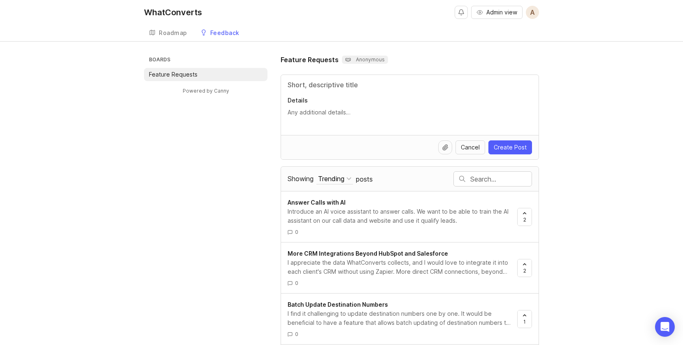  Describe the element at coordinates (334, 178) in the screenshot. I see `button: Showing` at that location.